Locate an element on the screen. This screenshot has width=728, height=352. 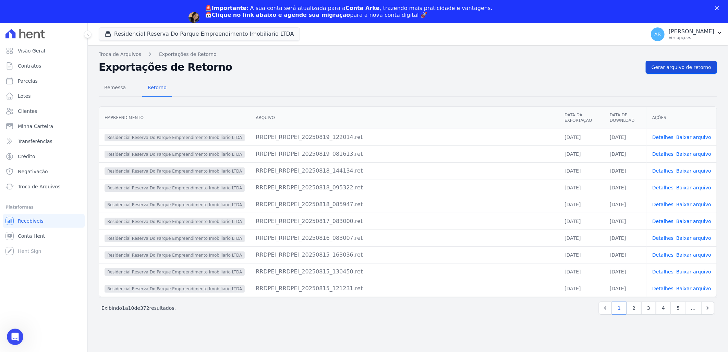
span: Recebíveis is located at coordinates (31, 221).